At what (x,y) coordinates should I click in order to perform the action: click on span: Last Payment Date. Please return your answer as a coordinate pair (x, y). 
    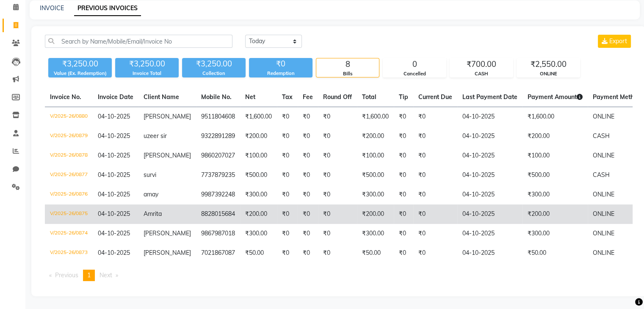
    Looking at the image, I should click on (490, 97).